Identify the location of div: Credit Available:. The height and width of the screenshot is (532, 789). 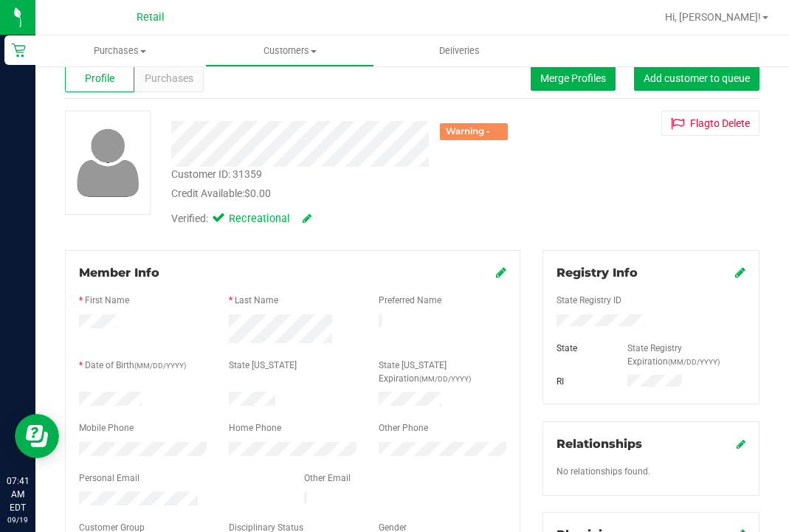
(340, 193).